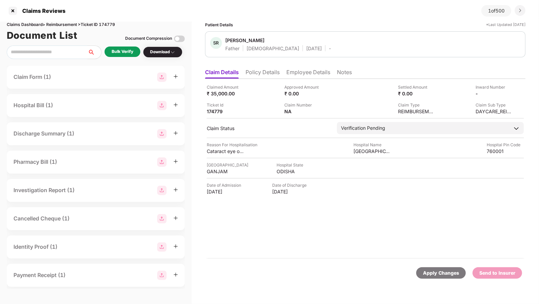 Image resolution: width=539 pixels, height=304 pixels. I want to click on div: Cataract eye operation, so click(225, 151).